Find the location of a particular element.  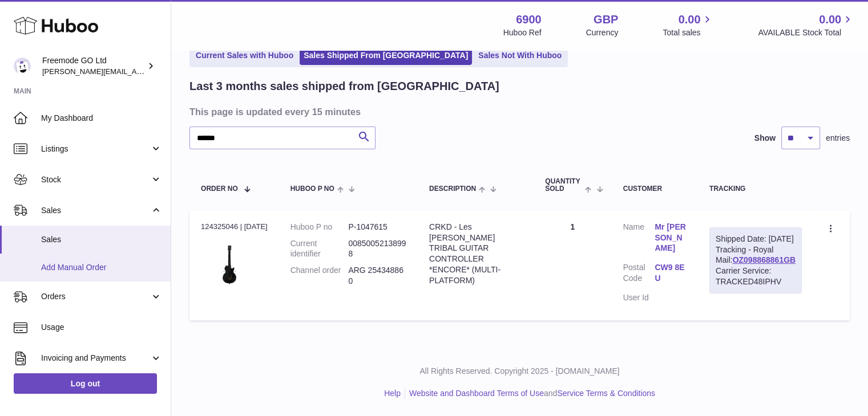

a: Current Sales with Huboo is located at coordinates (244, 55).